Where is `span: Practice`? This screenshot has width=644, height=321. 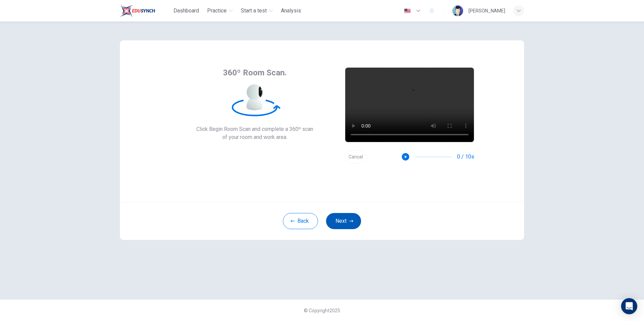
span: Practice is located at coordinates (217, 11).